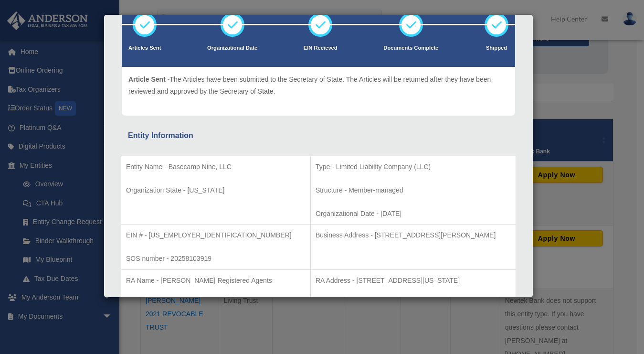  I want to click on p: SOS number - 20258103919, so click(216, 258).